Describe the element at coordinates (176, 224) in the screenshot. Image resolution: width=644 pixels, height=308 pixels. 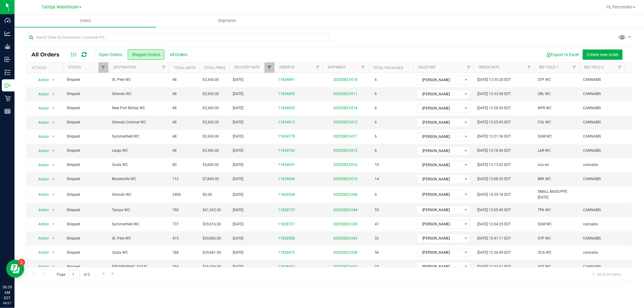
I see `span: 737` at that location.